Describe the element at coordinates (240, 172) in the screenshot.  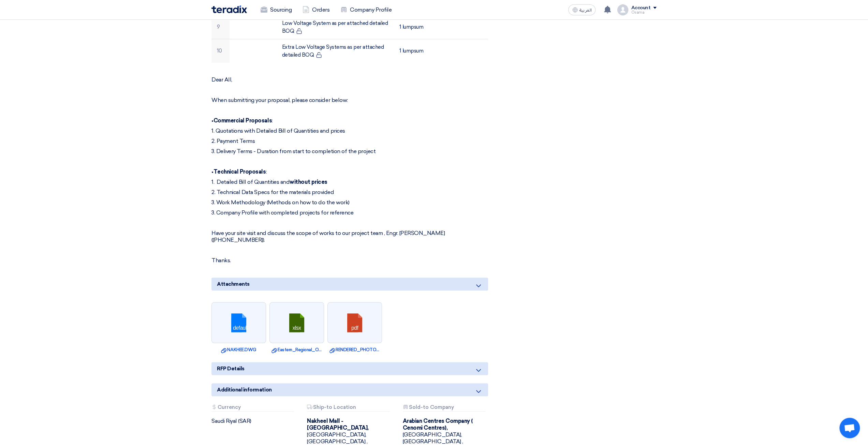
I see `strong: Technical Proposals` at that location.